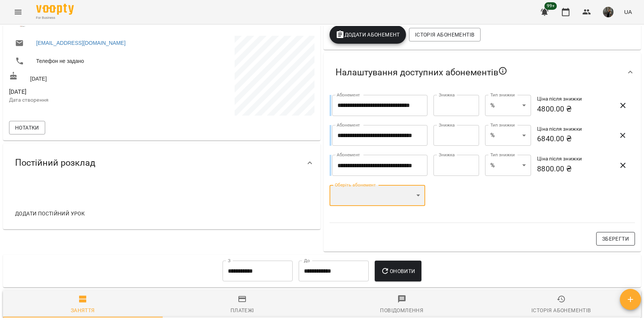  I want to click on button: Зберегти, so click(615, 239).